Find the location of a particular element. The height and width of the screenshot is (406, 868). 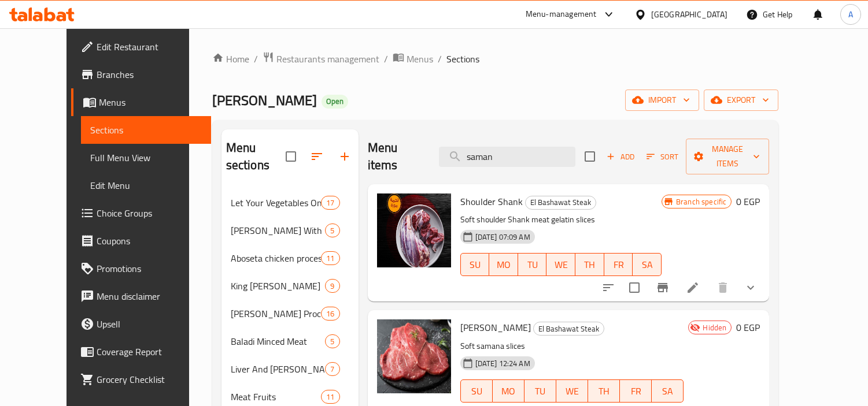

span: Edit Menu is located at coordinates (147, 185).